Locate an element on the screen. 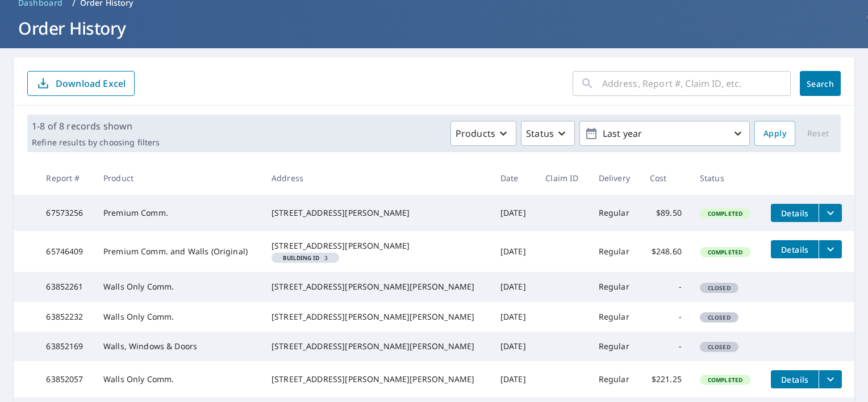 This screenshot has height=402, width=868. th: Delivery is located at coordinates (615, 178).